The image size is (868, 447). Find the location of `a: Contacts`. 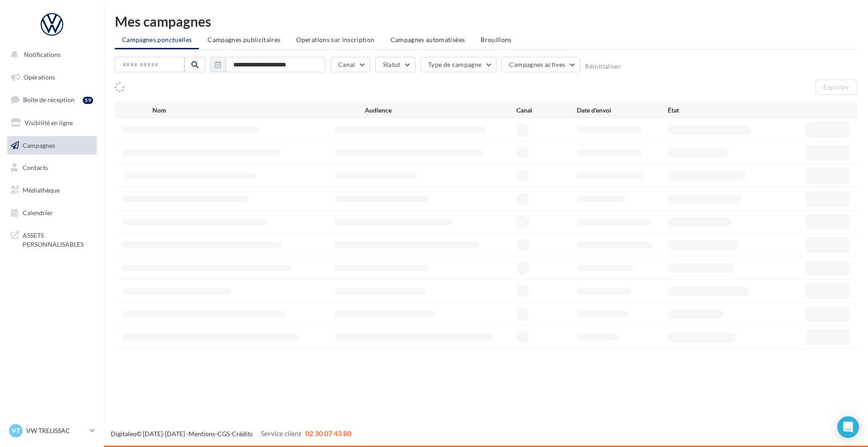

a: Contacts is located at coordinates (52, 168).